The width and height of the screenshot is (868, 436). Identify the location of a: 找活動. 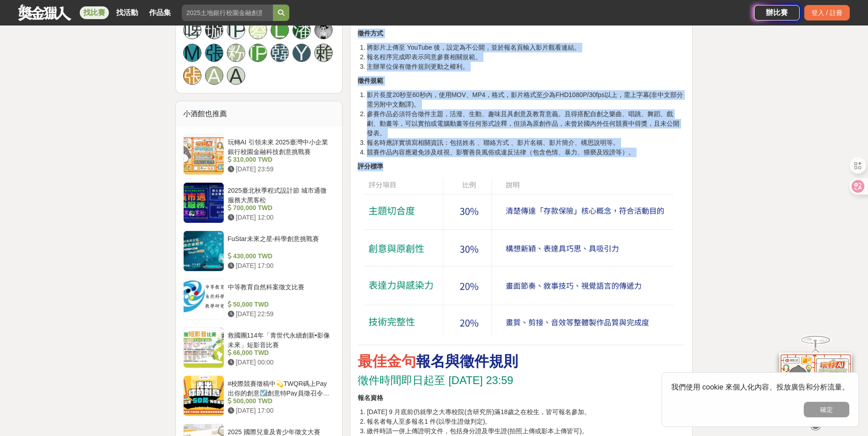
(127, 13).